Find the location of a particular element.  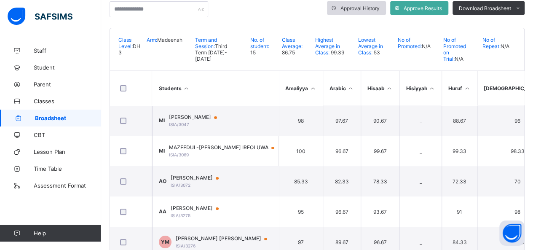

td: 93.67 is located at coordinates (380, 212).